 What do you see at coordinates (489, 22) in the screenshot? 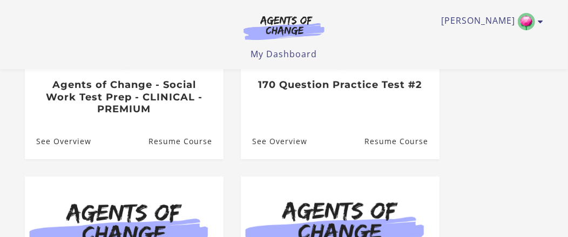
I see `a: Toggle menu` at bounding box center [489, 22].